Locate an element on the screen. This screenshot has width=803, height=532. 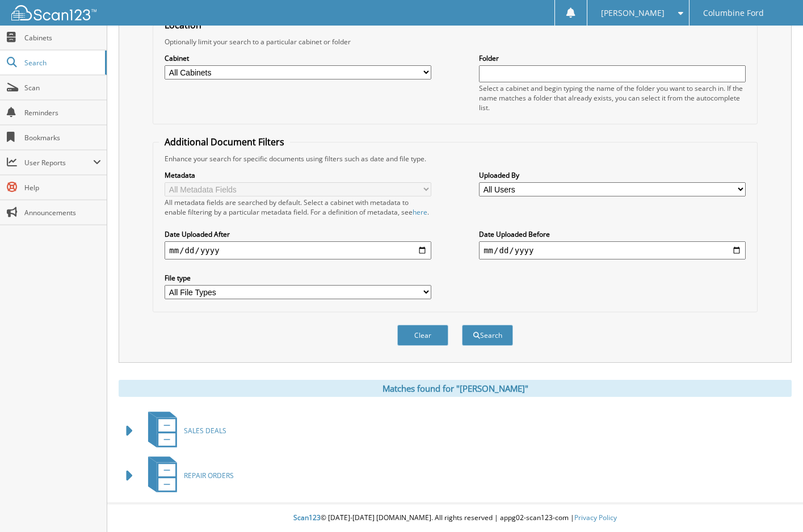
input: end is located at coordinates (613, 250).